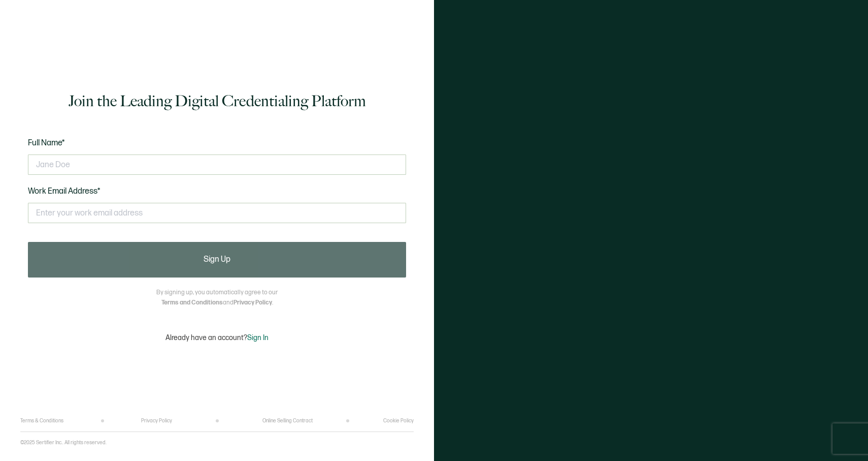 The height and width of the screenshot is (461, 868). Describe the element at coordinates (216, 338) in the screenshot. I see `p: Already have an account?` at that location.